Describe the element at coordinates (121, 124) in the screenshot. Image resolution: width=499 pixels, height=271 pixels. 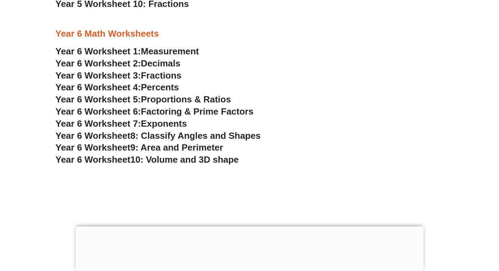
I see `a: Year 6 Worksheet 7:Exponents` at that location.